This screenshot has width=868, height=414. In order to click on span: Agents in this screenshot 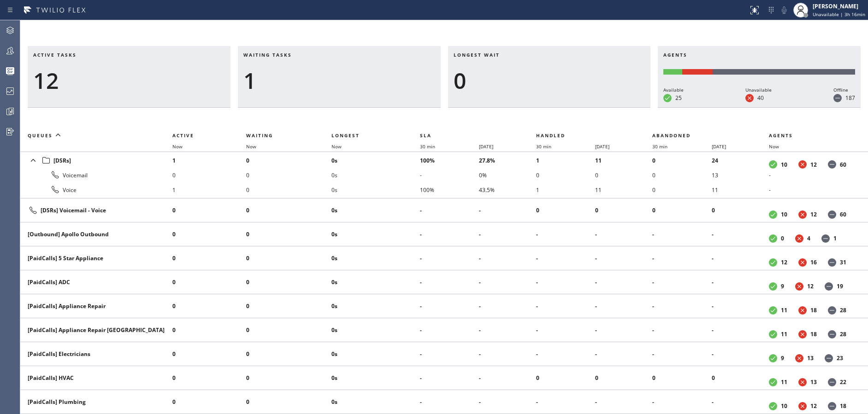, I will do `click(675, 55)`.